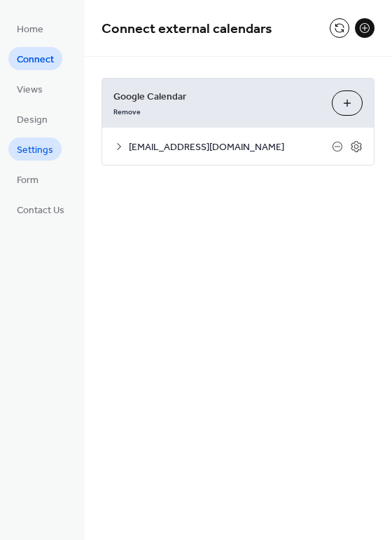 The height and width of the screenshot is (540, 392). Describe the element at coordinates (35, 148) in the screenshot. I see `a: Settings` at that location.